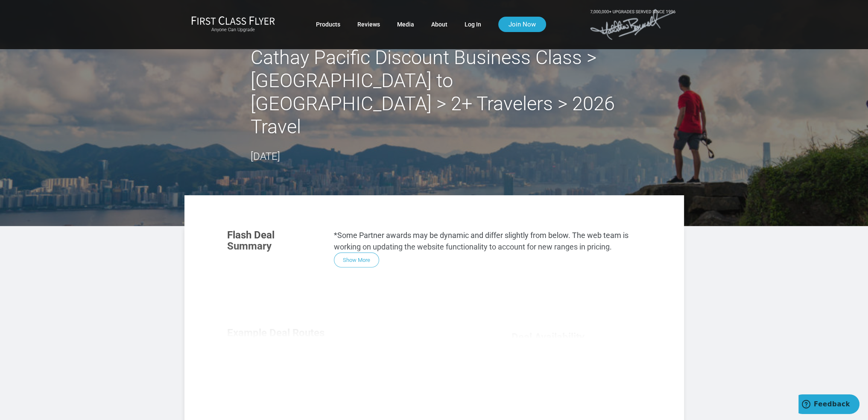 This screenshot has height=420, width=868. Describe the element at coordinates (233, 25) in the screenshot. I see `a: First Class FlyerAnyone Can Upgrade` at that location.